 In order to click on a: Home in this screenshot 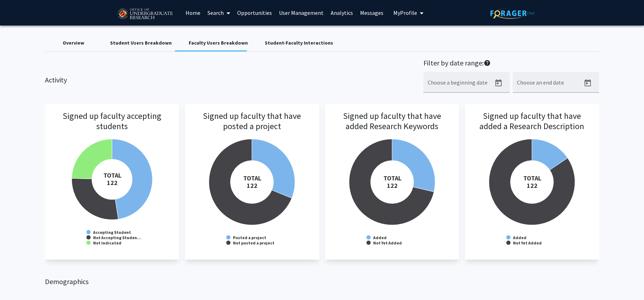, I will do `click(193, 13)`.